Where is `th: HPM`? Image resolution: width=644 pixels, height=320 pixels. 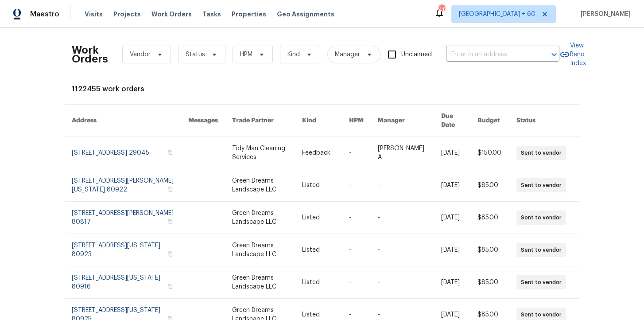 th: HPM is located at coordinates (356, 120).